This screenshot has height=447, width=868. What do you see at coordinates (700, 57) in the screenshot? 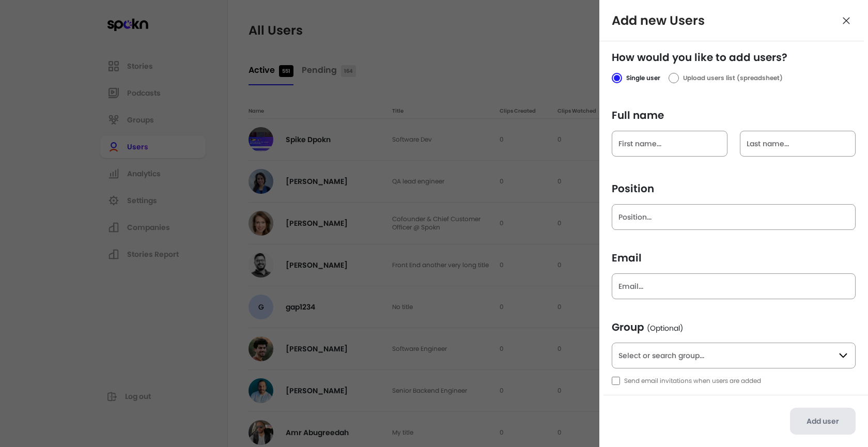
I see `span: How would you like to add users?` at bounding box center [700, 57].